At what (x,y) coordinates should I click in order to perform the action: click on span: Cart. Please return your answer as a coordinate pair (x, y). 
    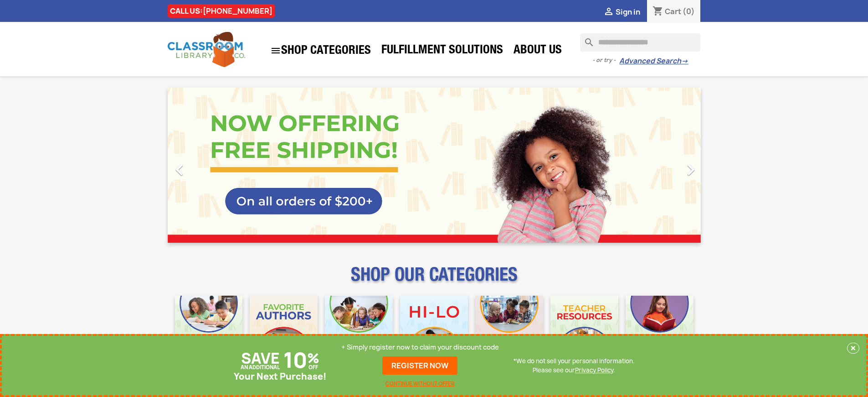
    Looking at the image, I should click on (673, 11).